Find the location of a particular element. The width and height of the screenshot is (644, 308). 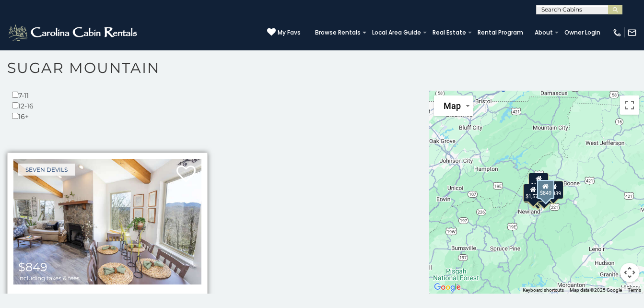

h3: Top Of The Hill is located at coordinates (107, 298).